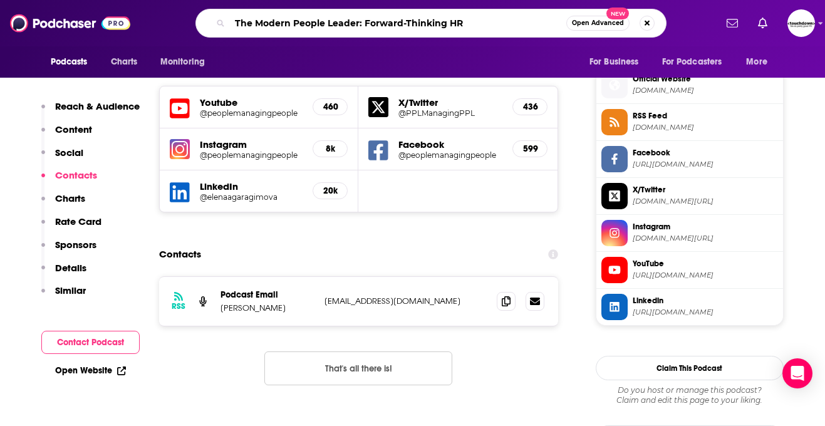  I want to click on a: @elenaagaragimova, so click(251, 197).